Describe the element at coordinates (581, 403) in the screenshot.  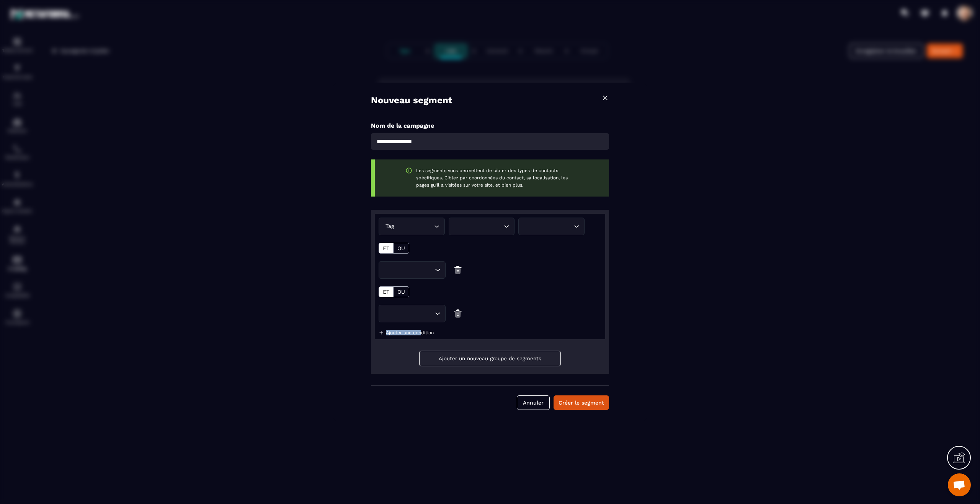
I see `div: Créer le segment` at that location.